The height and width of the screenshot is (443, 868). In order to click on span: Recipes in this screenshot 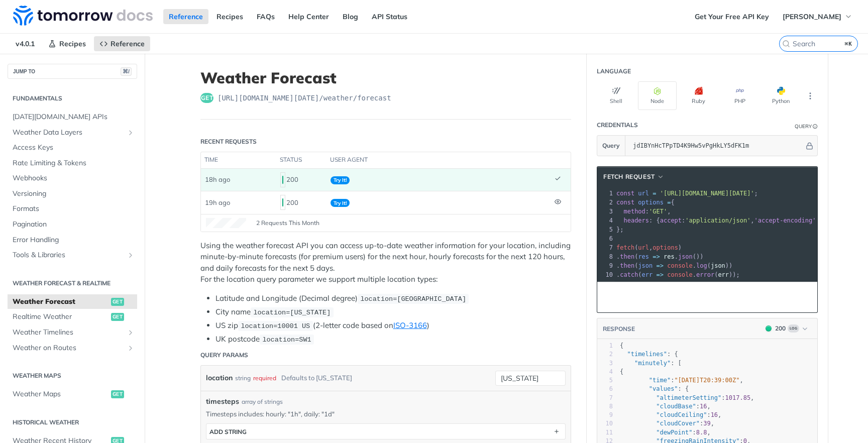, I will do `click(72, 43)`.